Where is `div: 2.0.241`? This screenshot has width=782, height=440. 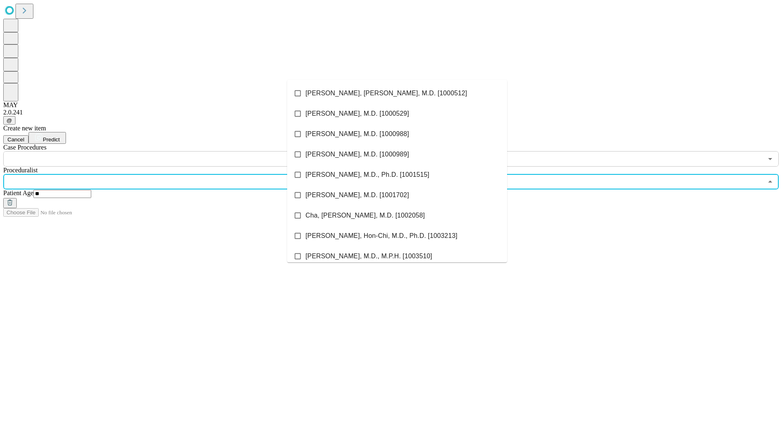 div: 2.0.241 is located at coordinates (391, 112).